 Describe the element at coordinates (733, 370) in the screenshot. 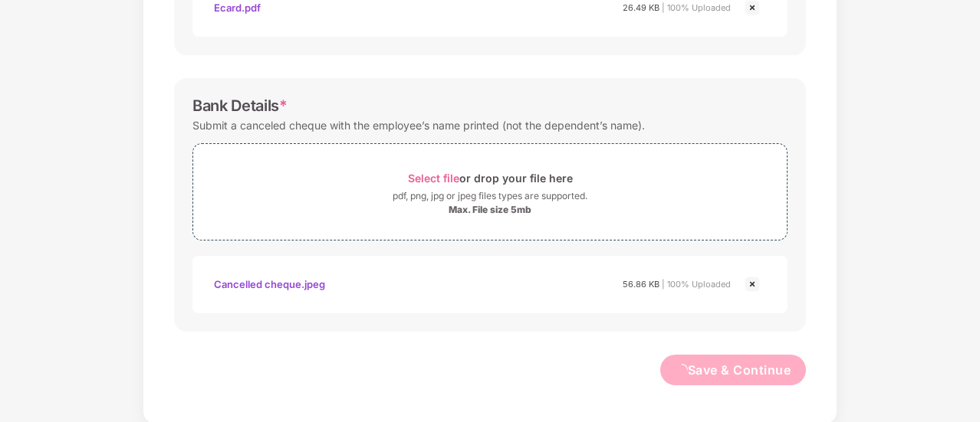

I see `button: loadingSave & Continue` at that location.